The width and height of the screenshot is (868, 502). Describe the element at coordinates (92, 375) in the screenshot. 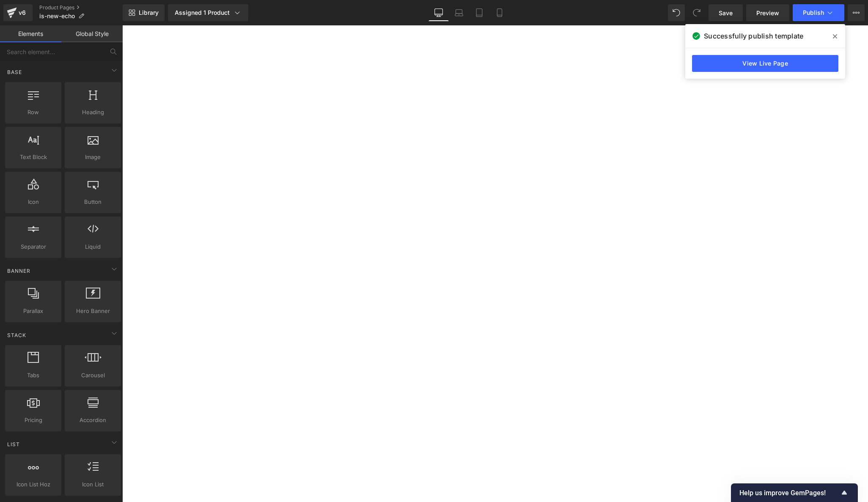

I see `span: Carousel` at that location.